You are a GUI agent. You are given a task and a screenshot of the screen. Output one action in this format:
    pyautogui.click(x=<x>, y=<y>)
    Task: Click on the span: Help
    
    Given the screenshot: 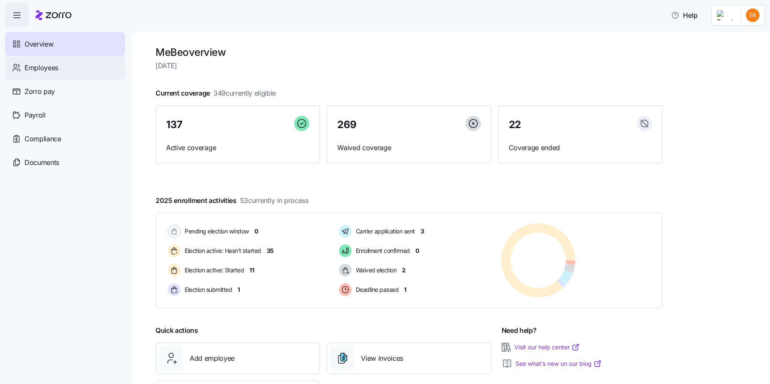 What is the action you would take?
    pyautogui.click(x=684, y=15)
    